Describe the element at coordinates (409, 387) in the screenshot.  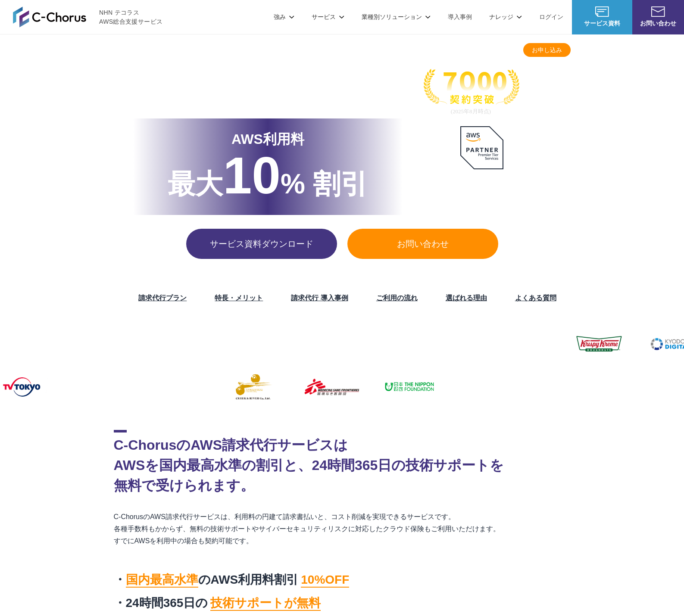
I see `img: 日本財団` at that location.